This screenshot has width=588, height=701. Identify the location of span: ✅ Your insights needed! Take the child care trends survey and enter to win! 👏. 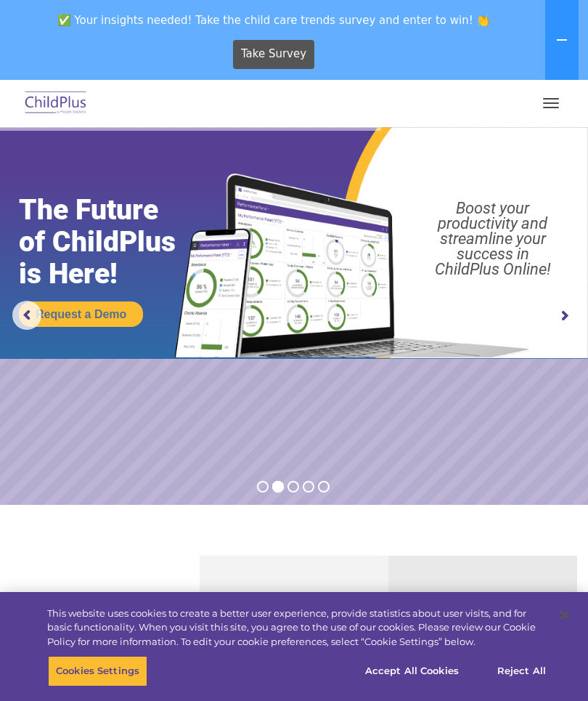
(274, 19).